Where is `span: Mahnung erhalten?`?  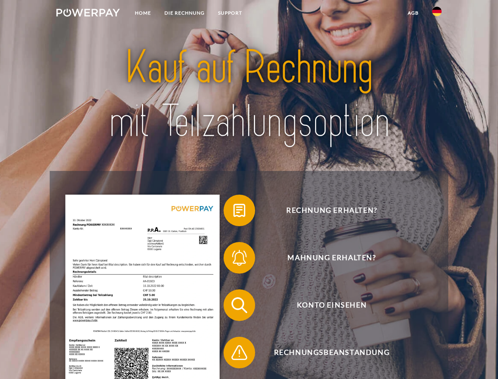 span: Mahnung erhalten? is located at coordinates (332, 258).